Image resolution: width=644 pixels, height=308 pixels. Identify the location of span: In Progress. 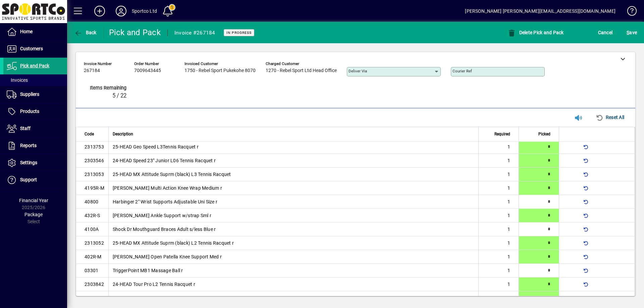
(239, 32).